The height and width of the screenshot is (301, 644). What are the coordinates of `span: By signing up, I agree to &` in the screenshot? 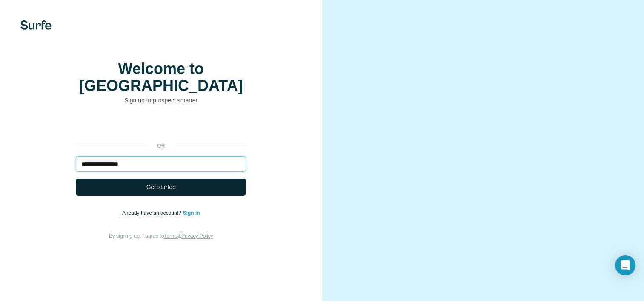 It's located at (161, 236).